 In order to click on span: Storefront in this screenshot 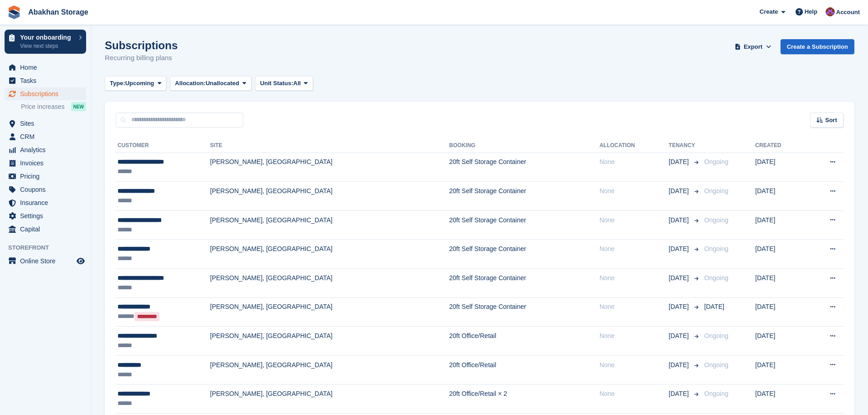, I will do `click(49, 248)`.